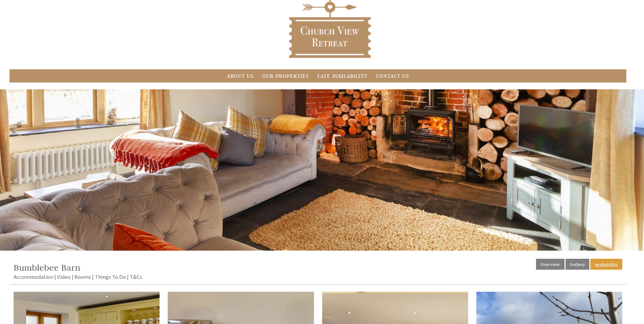  What do you see at coordinates (550, 264) in the screenshot?
I see `a: Overview` at bounding box center [550, 264].